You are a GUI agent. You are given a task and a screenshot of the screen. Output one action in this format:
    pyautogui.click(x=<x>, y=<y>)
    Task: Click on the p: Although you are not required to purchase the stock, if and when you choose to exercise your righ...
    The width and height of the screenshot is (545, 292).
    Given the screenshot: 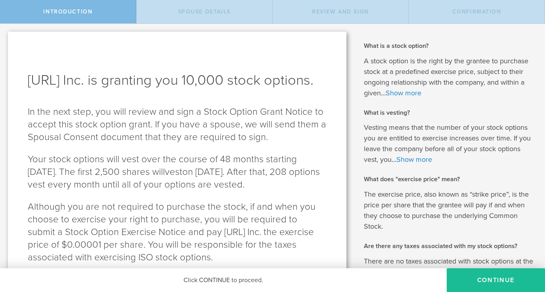 What is the action you would take?
    pyautogui.click(x=177, y=233)
    